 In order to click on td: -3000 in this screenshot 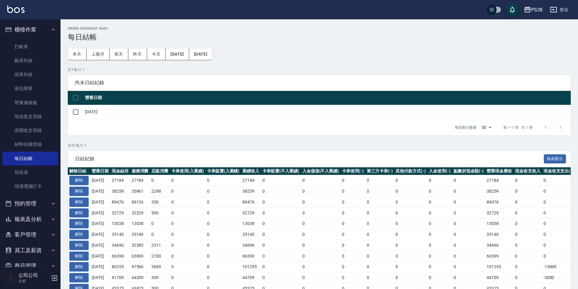, I will do `click(558, 278)`.